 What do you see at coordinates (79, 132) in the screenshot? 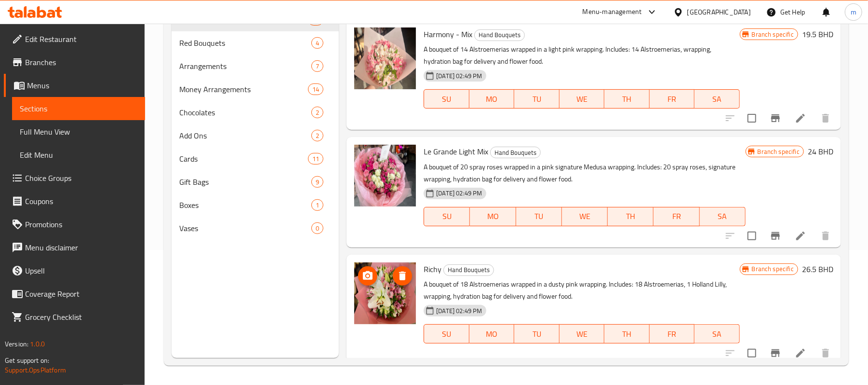
I see `span: Full Menu View` at bounding box center [79, 132].